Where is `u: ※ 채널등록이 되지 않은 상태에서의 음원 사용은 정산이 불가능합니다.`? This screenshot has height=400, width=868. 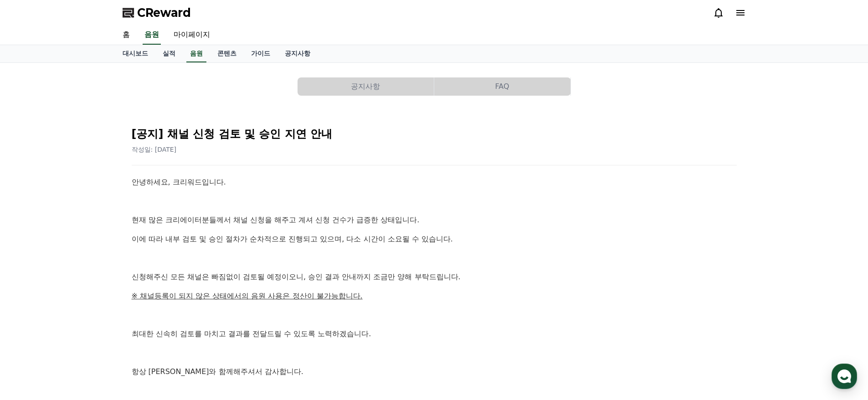
u: ※ 채널등록이 되지 않은 상태에서의 음원 사용은 정산이 불가능합니다. is located at coordinates (247, 296).